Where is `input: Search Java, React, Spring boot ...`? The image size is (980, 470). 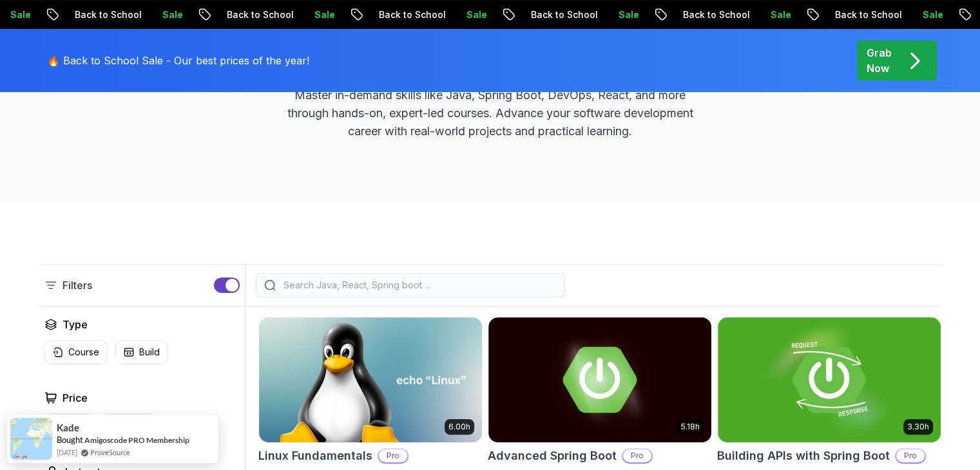 input: Search Java, React, Spring boot ... is located at coordinates (419, 285).